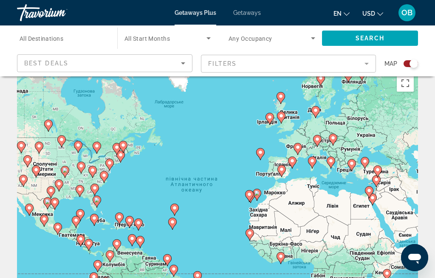 This screenshot has width=435, height=278. Describe the element at coordinates (405, 83) in the screenshot. I see `button: Перемкнути повноекранний режим` at that location.